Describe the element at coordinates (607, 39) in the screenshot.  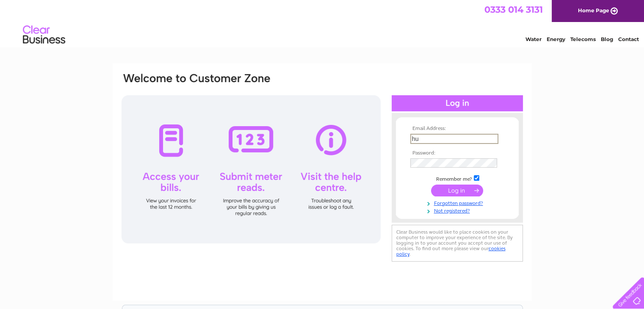
I see `a: Blog` at that location.